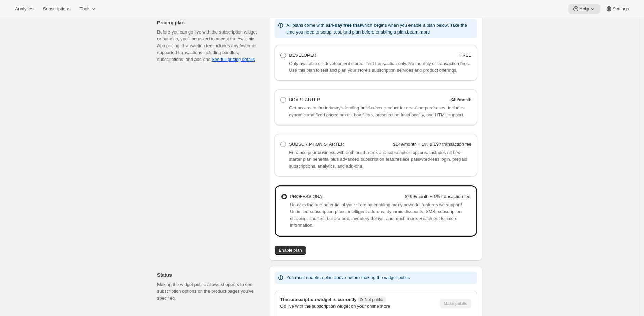  What do you see at coordinates (376, 215) in the screenshot?
I see `span: Unlocks the true potential of your store by enabling many powerful features we support! Unlimited...` at bounding box center [376, 215].